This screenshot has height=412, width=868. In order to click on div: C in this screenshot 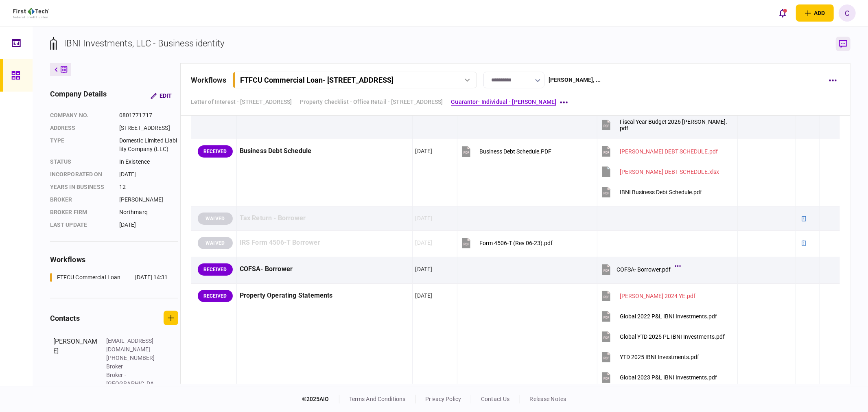, I will do `click(847, 13)`.